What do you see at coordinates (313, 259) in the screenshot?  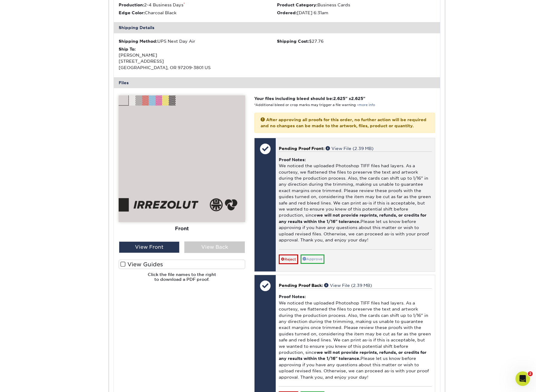 I see `a: Approve` at bounding box center [313, 259].